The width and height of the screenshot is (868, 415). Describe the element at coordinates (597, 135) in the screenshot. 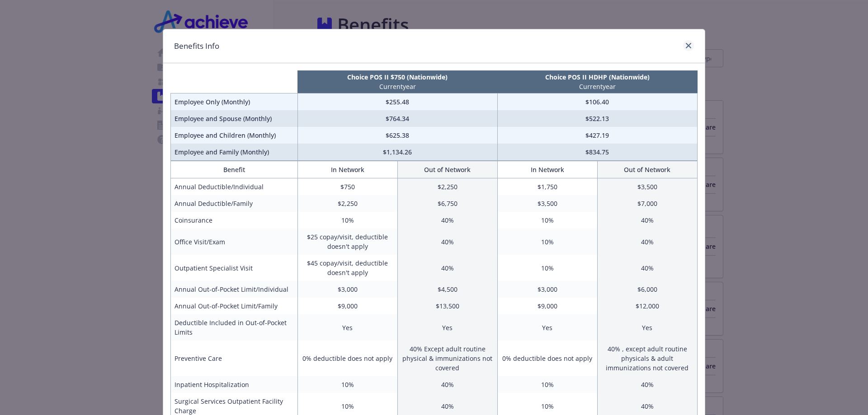

I see `td: $427.19` at that location.